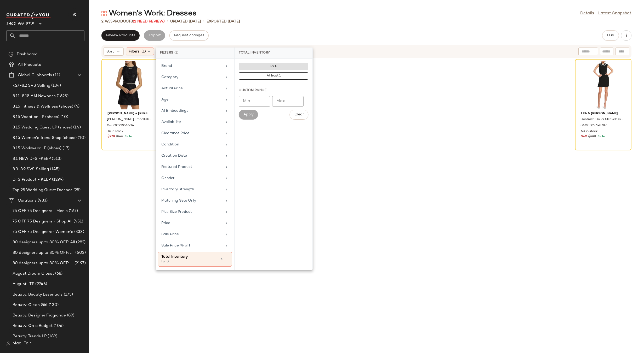  What do you see at coordinates (31, 169) in the screenshot?
I see `span: 8.3-8.9 SVS Selling` at bounding box center [31, 169].